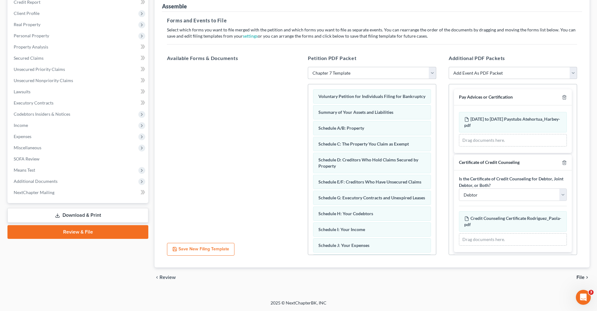 The image size is (597, 311). Describe the element at coordinates (78, 92) in the screenshot. I see `a: Lawsuits` at that location.